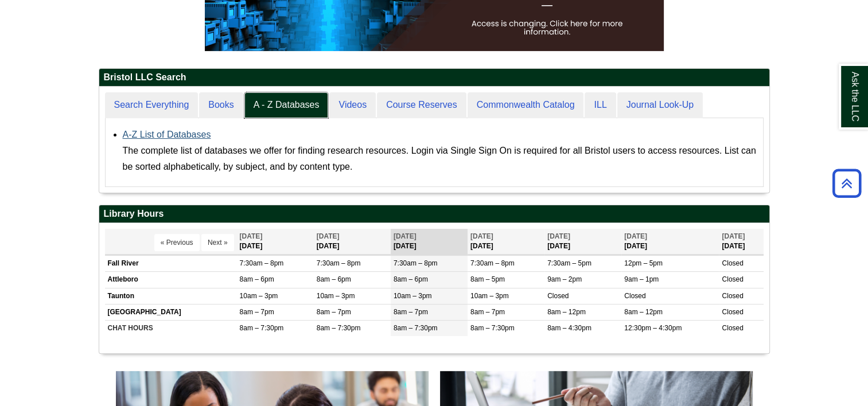  Describe the element at coordinates (440, 159) in the screenshot. I see `div: The complete list of databases we offer for finding research resources. Login via Single Sign On ...` at that location.